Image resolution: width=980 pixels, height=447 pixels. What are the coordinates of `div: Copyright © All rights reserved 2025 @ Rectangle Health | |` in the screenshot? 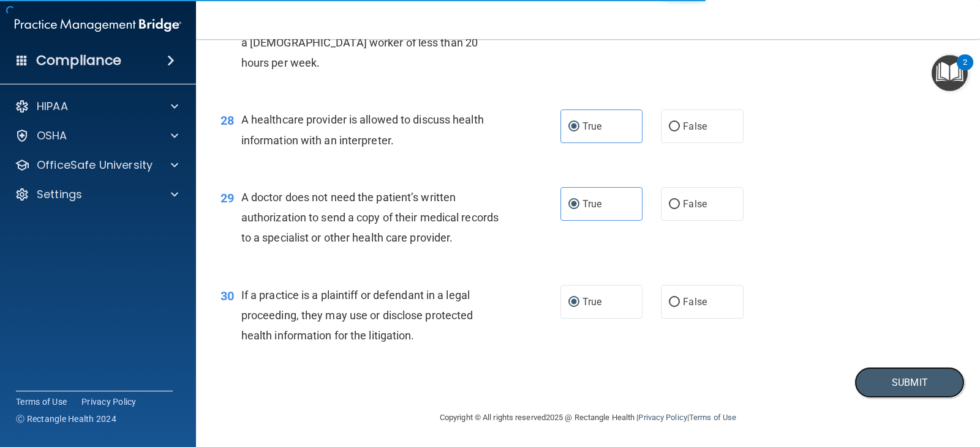 It's located at (588, 418).